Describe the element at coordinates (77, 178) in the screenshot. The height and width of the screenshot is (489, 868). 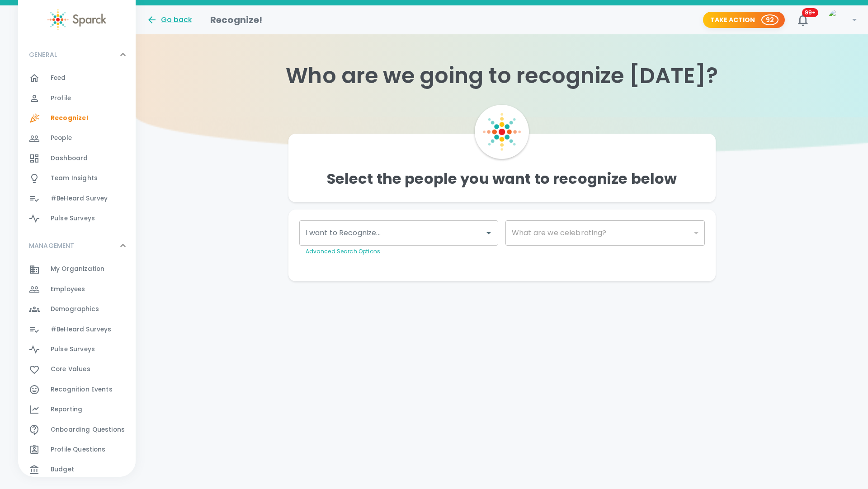
I see `a: Team Insights` at that location.